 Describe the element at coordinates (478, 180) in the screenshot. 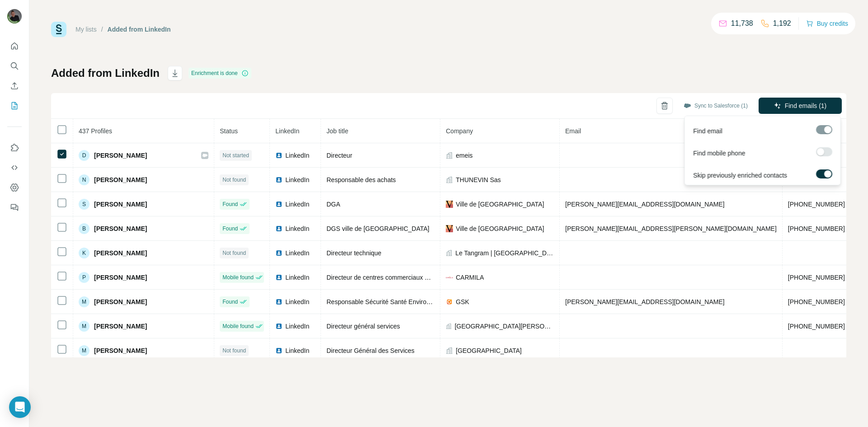

I see `span: THUNEVIN Sas` at that location.